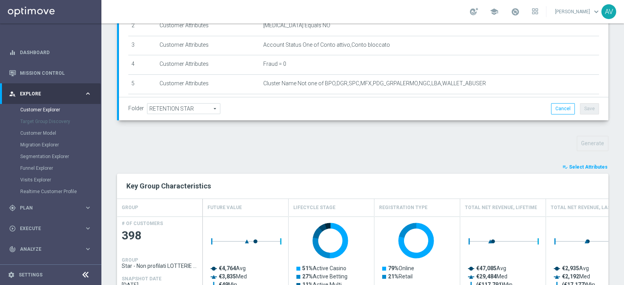  Describe the element at coordinates (227, 269) in the screenshot. I see `tspan: €4,764` at that location.